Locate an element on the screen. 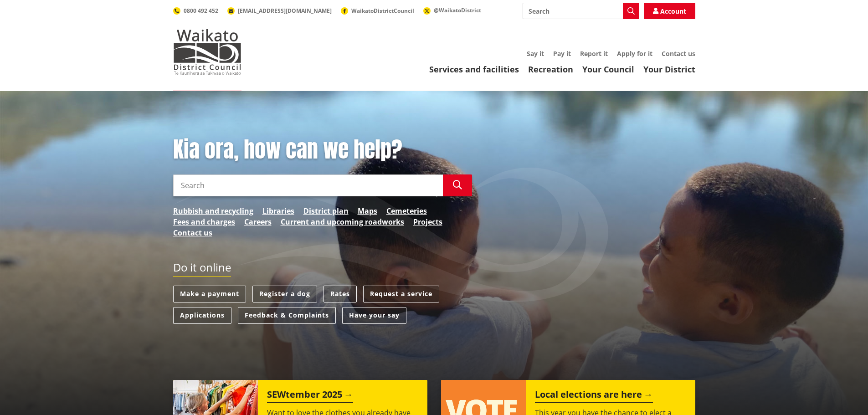 The width and height of the screenshot is (868, 415). a: Say it is located at coordinates (535, 54).